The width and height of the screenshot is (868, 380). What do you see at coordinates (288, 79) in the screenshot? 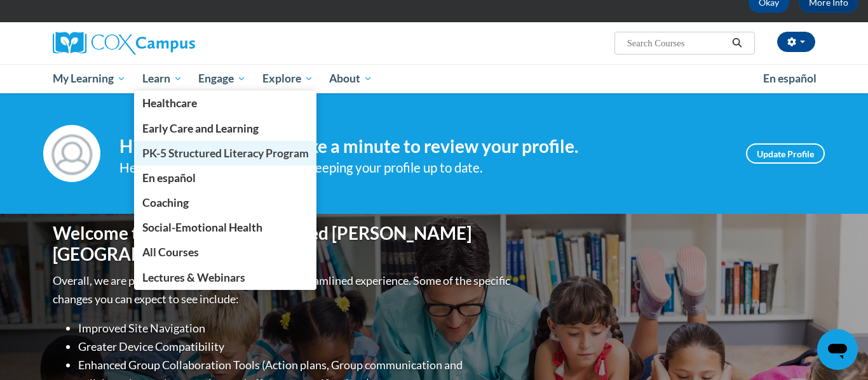
I see `a: Explore` at bounding box center [288, 79].